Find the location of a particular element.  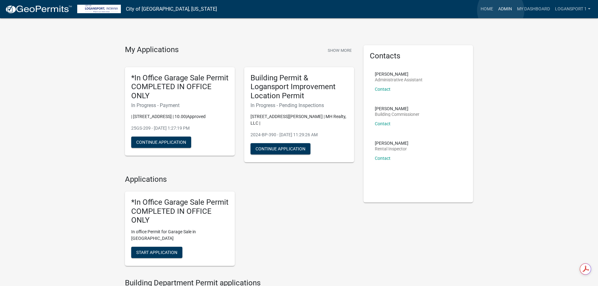

h4: Applications is located at coordinates (239, 179).